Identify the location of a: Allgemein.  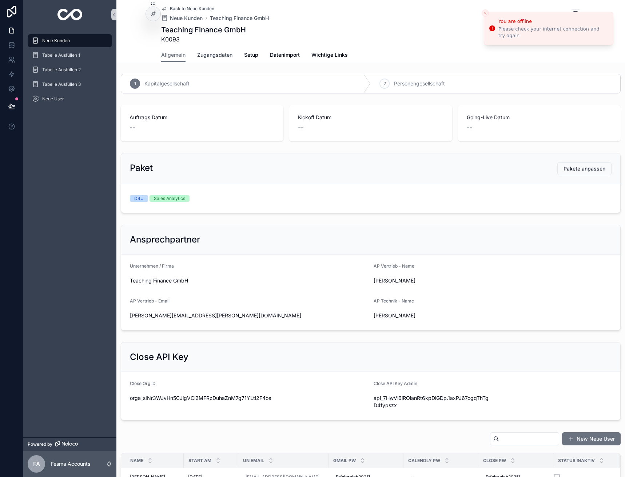
(173, 55).